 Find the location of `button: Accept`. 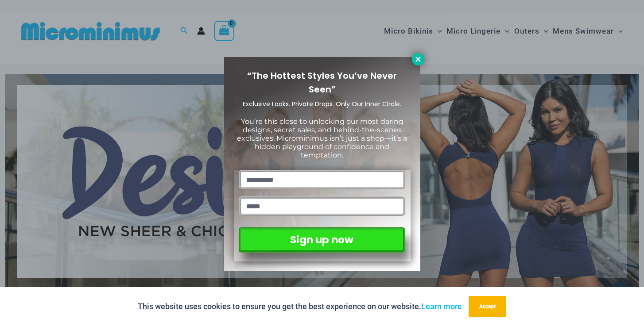

button: Accept is located at coordinates (487, 307).